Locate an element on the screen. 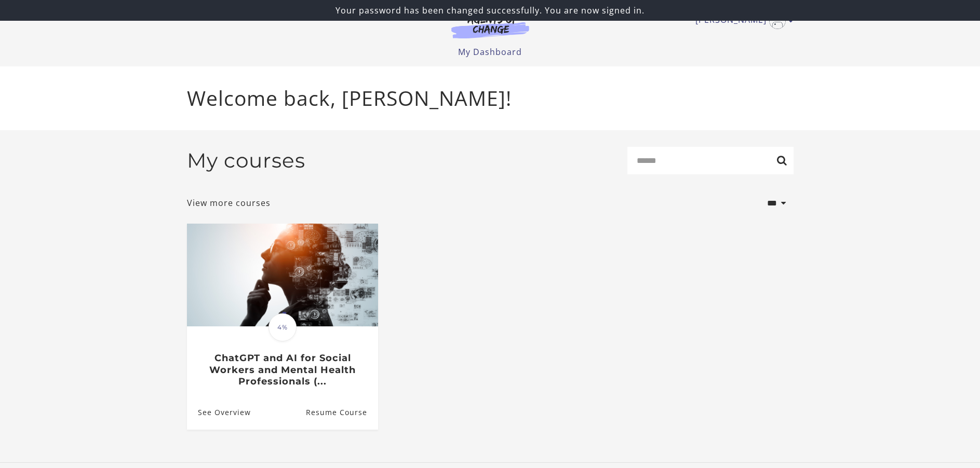  a: Toggle menu is located at coordinates (742, 20).